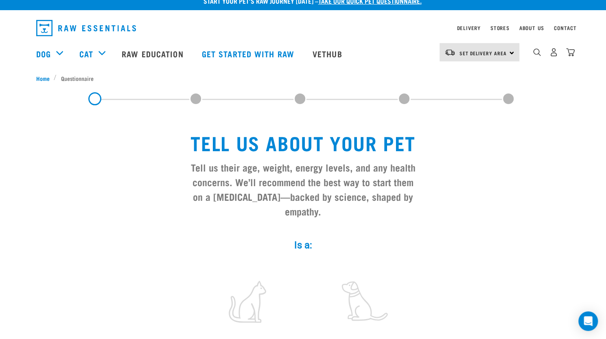 The width and height of the screenshot is (606, 339). Describe the element at coordinates (531, 28) in the screenshot. I see `a: About Us` at that location.